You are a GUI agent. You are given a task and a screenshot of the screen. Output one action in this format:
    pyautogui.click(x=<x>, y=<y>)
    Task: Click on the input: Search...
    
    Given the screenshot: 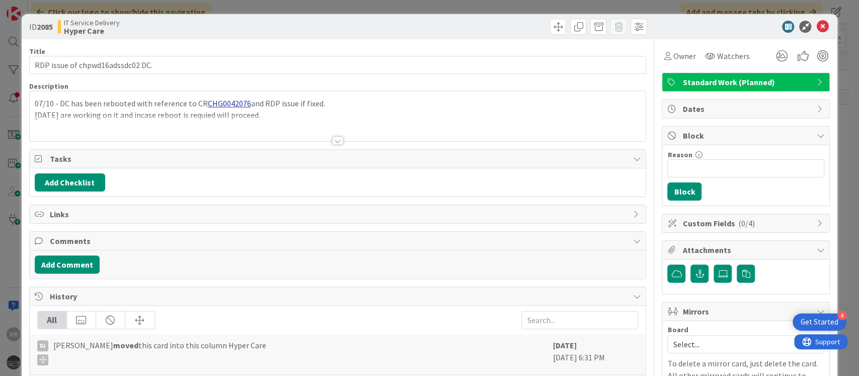 What is the action you would take?
    pyautogui.click(x=580, y=320)
    